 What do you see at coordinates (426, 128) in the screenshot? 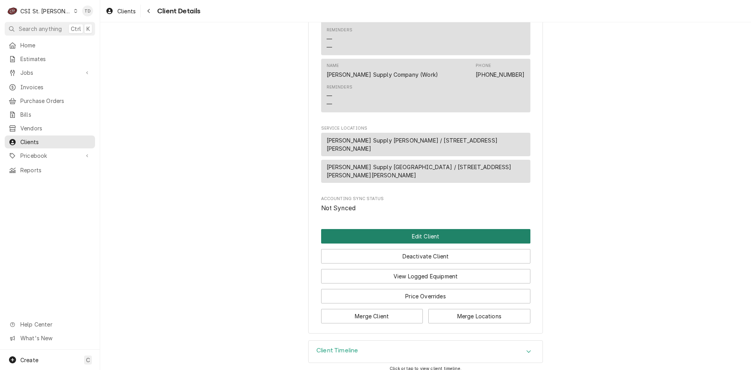
I see `span: Service Locations` at bounding box center [426, 128].